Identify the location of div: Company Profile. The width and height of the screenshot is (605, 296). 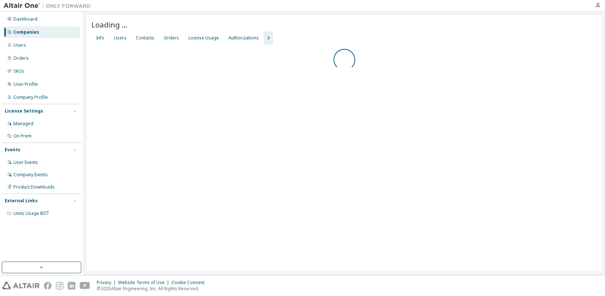
(30, 97).